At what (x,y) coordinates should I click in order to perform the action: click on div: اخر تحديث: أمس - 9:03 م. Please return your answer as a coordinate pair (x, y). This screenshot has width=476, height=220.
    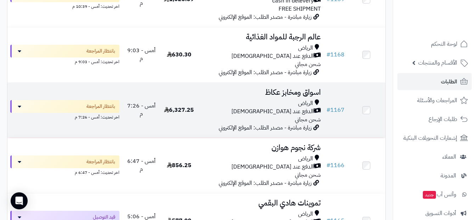
    Looking at the image, I should click on (65, 61).